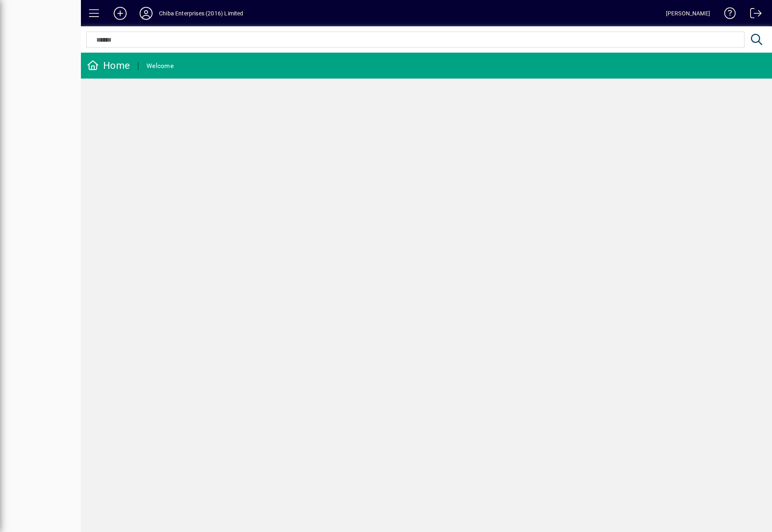 This screenshot has height=532, width=772. I want to click on div: Welcome, so click(160, 66).